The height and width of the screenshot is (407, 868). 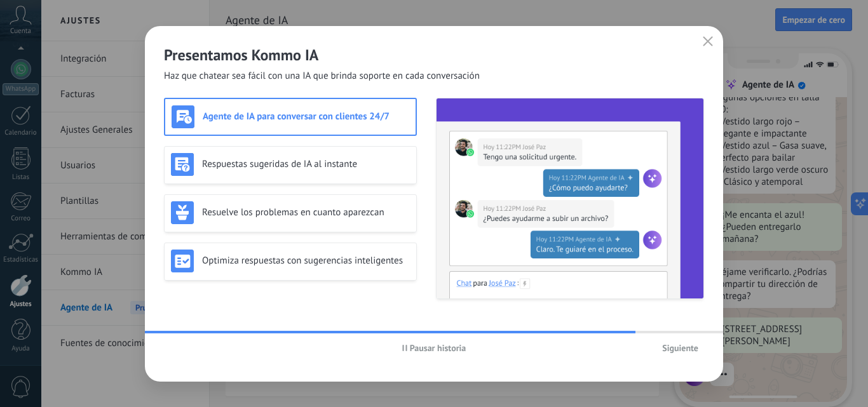 I want to click on h3: Respuestas sugeridas de IA al instante, so click(x=306, y=164).